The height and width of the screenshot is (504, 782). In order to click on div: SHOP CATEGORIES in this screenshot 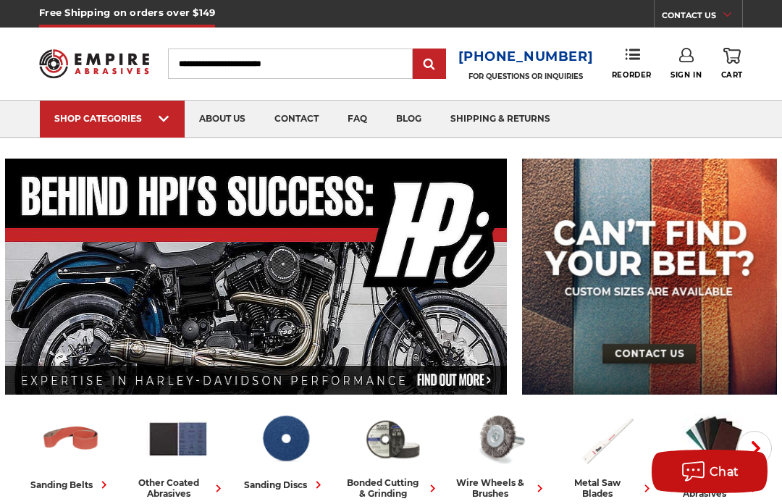, I will do `click(112, 118)`.